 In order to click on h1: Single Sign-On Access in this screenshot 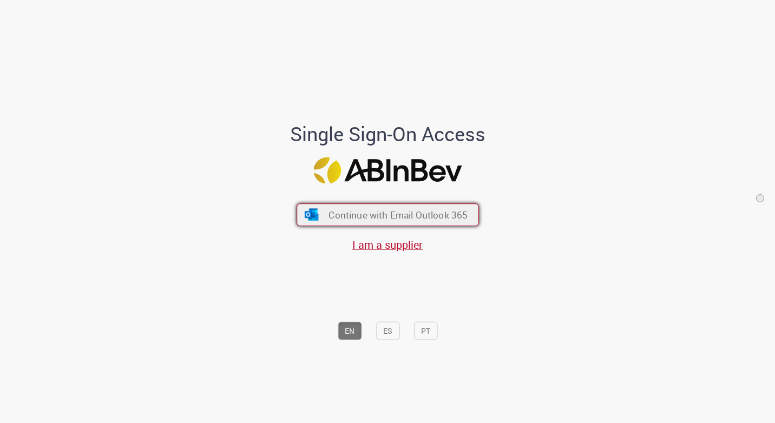, I will do `click(387, 134)`.